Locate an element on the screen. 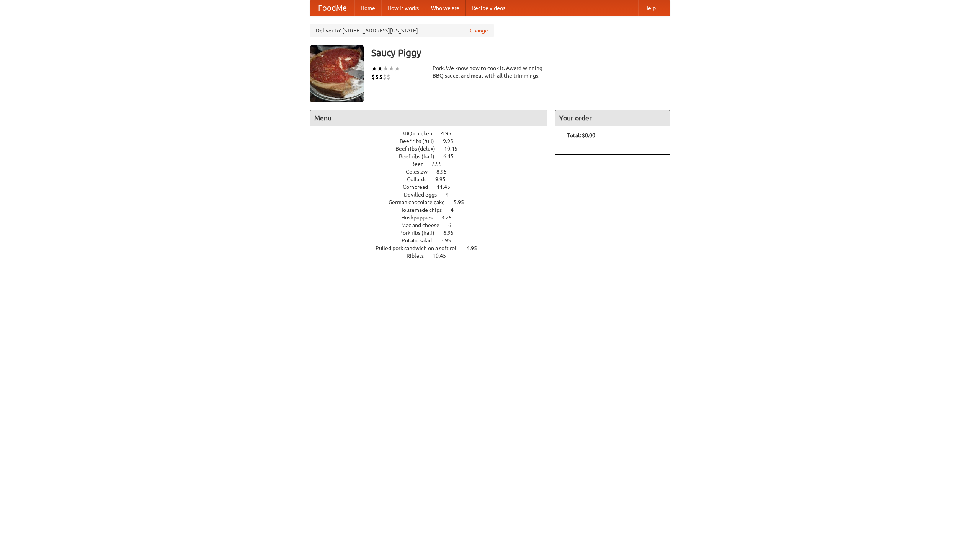 This screenshot has height=541, width=980. span: Beef ribs (full) is located at coordinates (421, 141).